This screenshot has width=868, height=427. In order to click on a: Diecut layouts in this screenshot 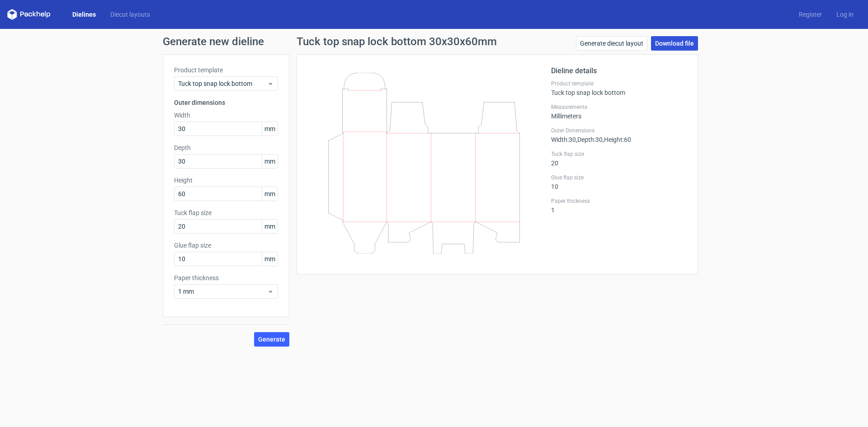, I will do `click(131, 14)`.